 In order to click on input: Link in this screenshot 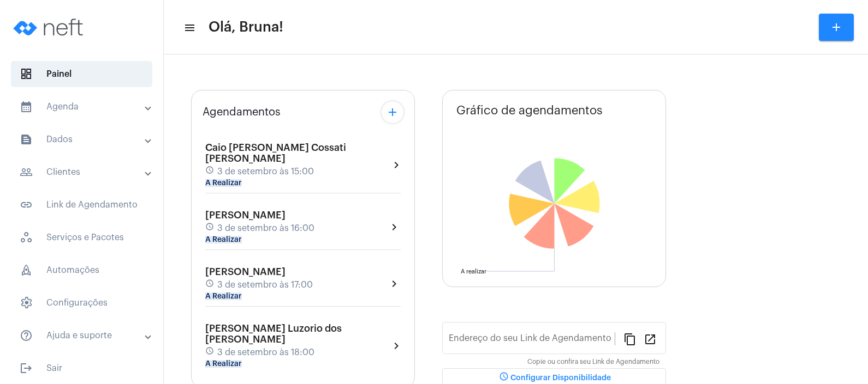, I will do `click(531, 341)`.